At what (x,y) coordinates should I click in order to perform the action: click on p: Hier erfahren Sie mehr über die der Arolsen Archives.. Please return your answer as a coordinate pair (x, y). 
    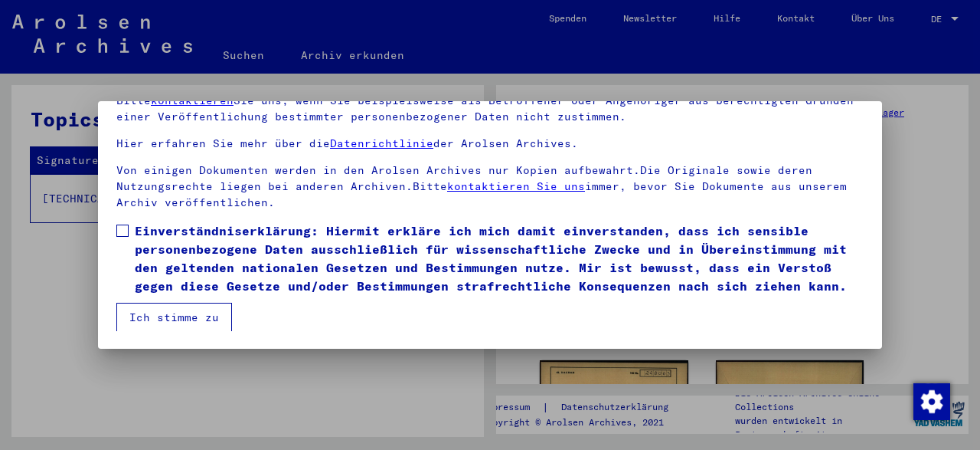
    Looking at the image, I should click on (490, 143).